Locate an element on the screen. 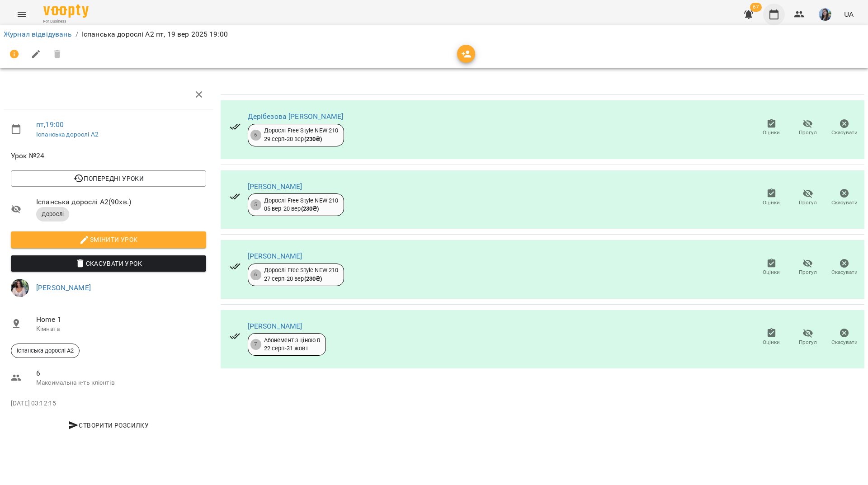 Image resolution: width=868 pixels, height=485 pixels. span: Іспанська дорослі А2 is located at coordinates (45, 350).